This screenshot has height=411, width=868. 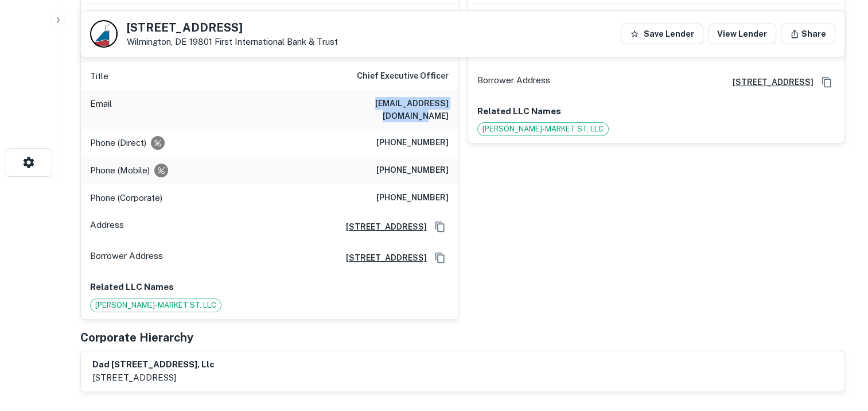 I want to click on a: View Lender, so click(x=741, y=34).